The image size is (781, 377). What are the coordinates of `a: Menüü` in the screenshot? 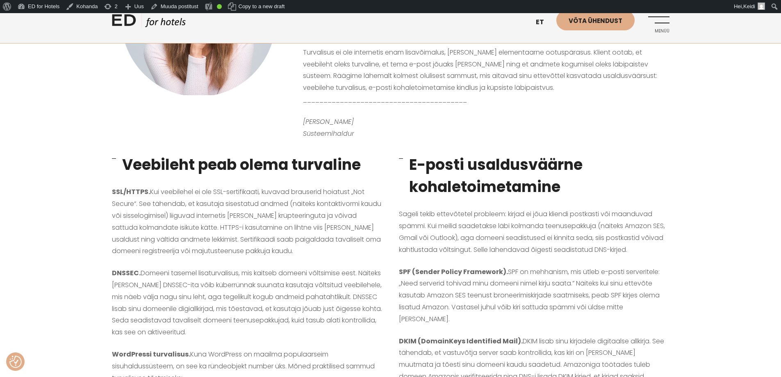 It's located at (658, 21).